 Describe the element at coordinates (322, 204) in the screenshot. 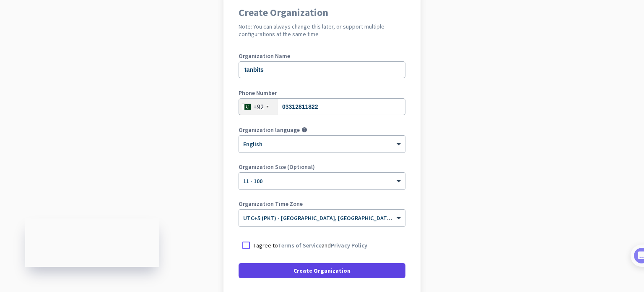

I see `label: Organization Time Zone` at that location.